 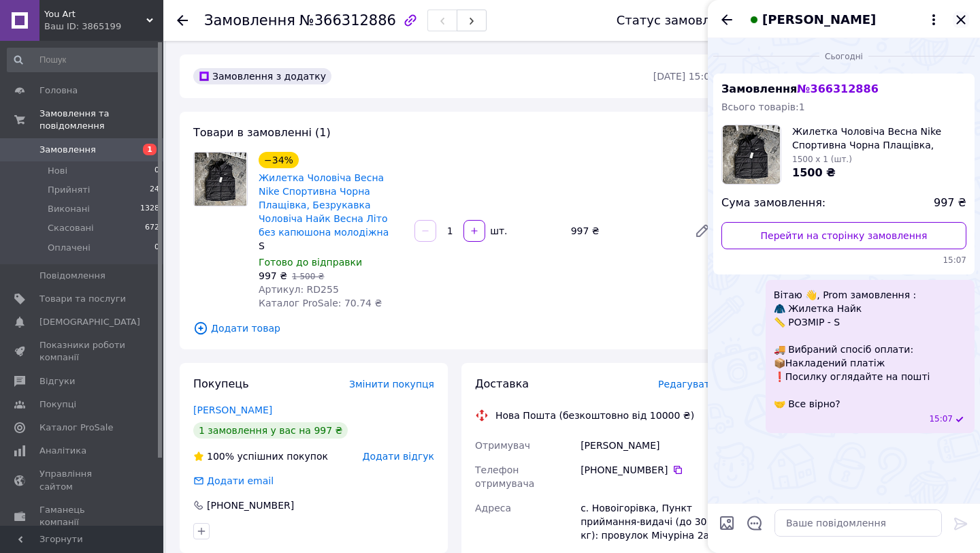 I want to click on span: Сума замовлення:, so click(x=774, y=203).